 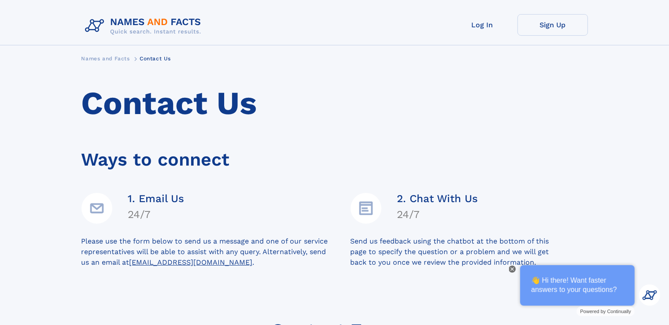 What do you see at coordinates (335, 103) in the screenshot?
I see `h1: Contact Us` at bounding box center [335, 103].